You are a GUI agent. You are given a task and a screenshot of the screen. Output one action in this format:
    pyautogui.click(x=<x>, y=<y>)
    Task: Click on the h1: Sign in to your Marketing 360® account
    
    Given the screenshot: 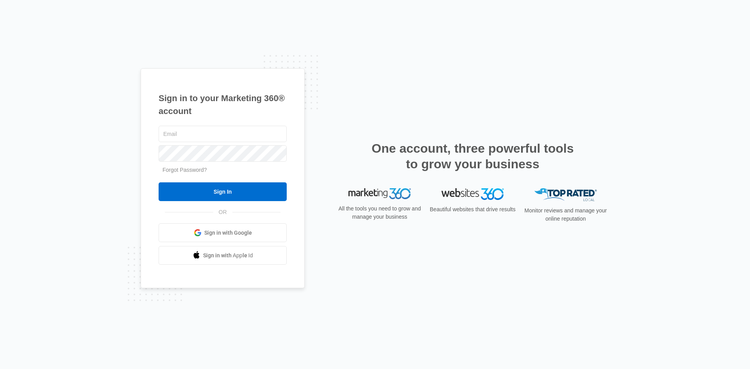 What is the action you would take?
    pyautogui.click(x=223, y=105)
    